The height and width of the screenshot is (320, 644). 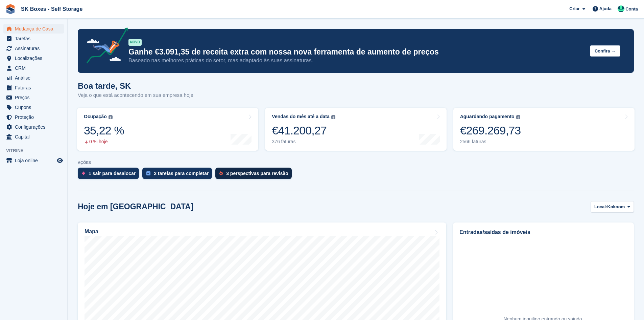 What do you see at coordinates (112, 173) in the screenshot?
I see `div: 1 sair para desalocar` at bounding box center [112, 173].